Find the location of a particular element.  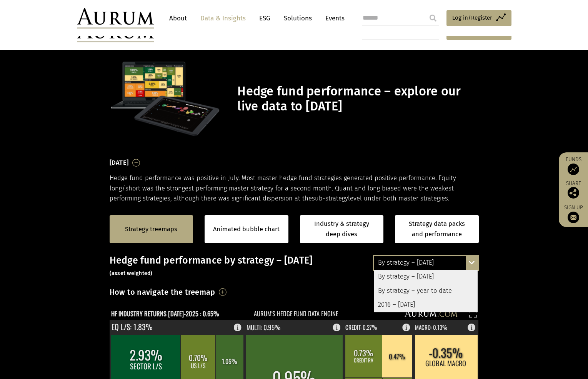

a: Events is located at coordinates (333, 18).